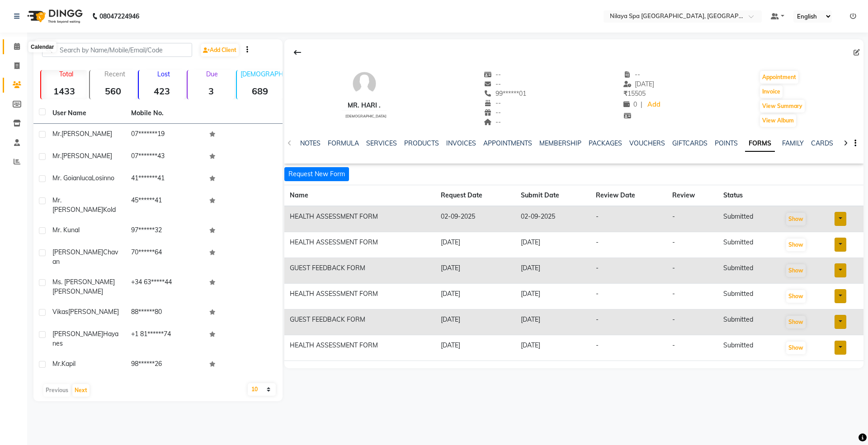 The width and height of the screenshot is (868, 445). Describe the element at coordinates (793, 143) in the screenshot. I see `a: FAMILY` at that location.